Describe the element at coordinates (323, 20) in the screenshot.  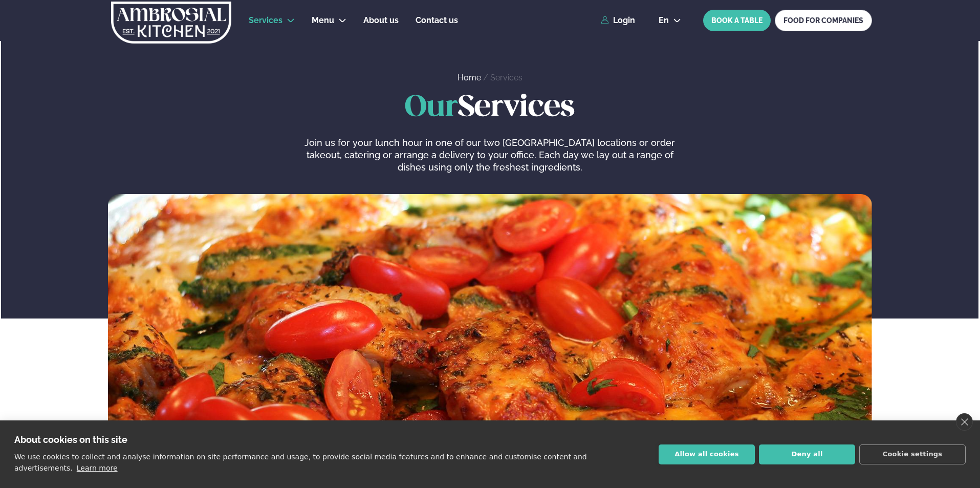
I see `span: Menu` at that location.